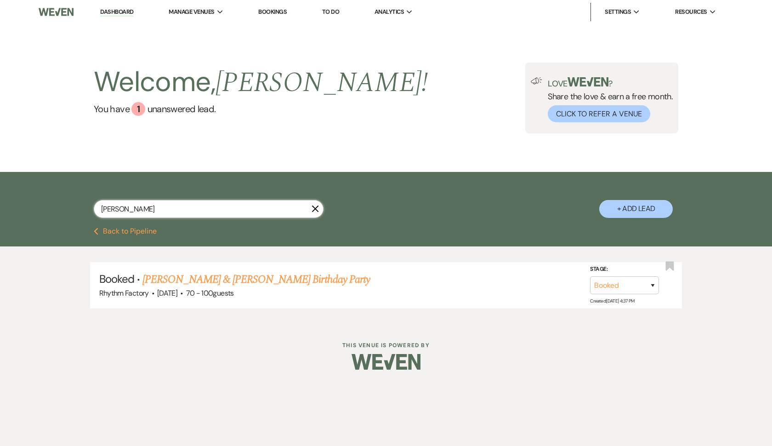  Describe the element at coordinates (210, 293) in the screenshot. I see `span: 70 - 100 guests` at that location.